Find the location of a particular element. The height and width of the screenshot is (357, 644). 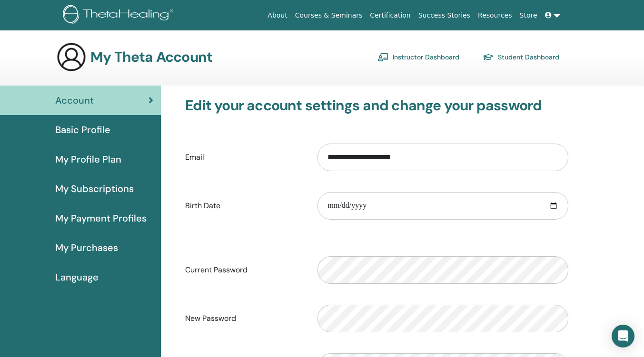

h3: Edit your account settings and change your password is located at coordinates (376, 105).